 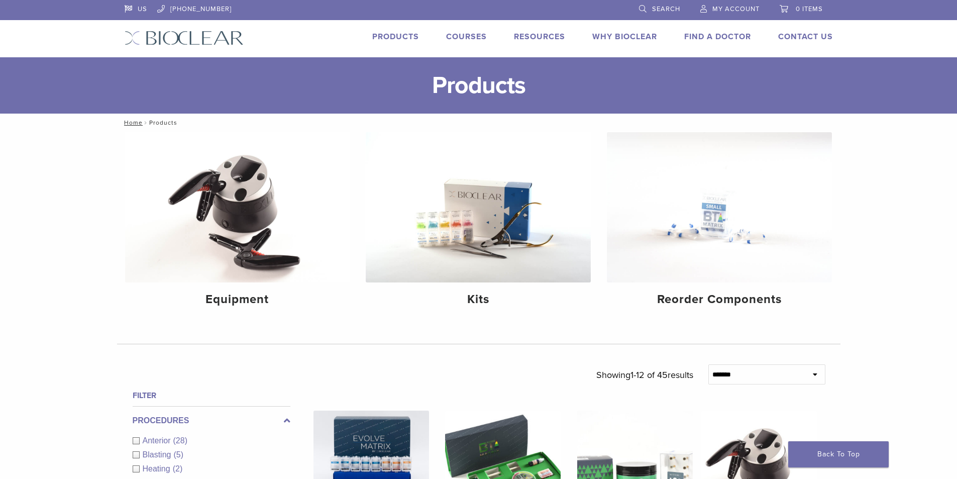 What do you see at coordinates (184, 38) in the screenshot?
I see `img: Bioclear` at bounding box center [184, 38].